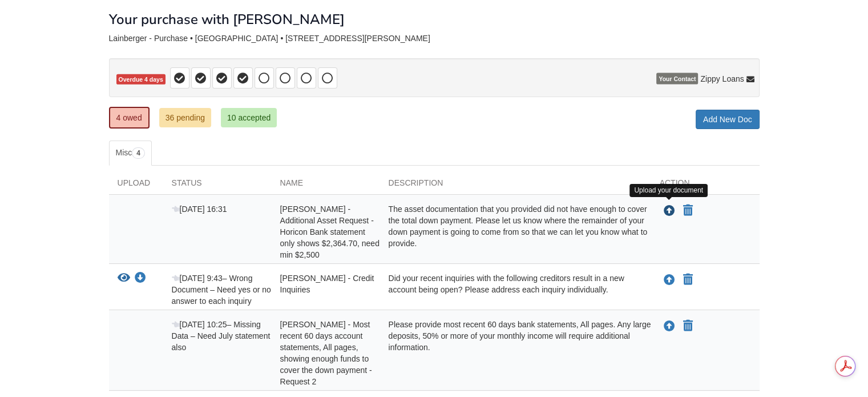 This screenshot has height=397, width=868. What do you see at coordinates (688, 211) in the screenshot?
I see `button: Declare Richard Lainberger - Additional Asset Request - Horicon Bank statement only shows $2,364....` at bounding box center [688, 211].